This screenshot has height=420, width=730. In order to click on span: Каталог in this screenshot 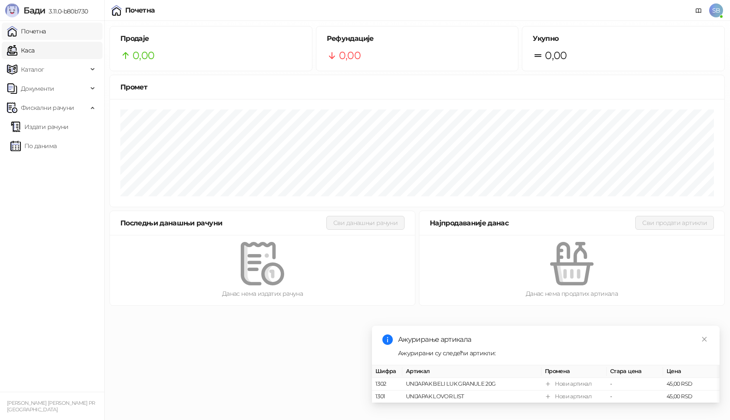, I will do `click(33, 69)`.